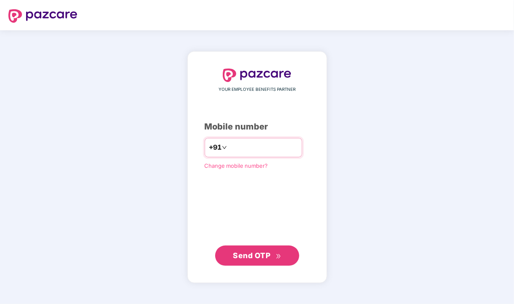 The height and width of the screenshot is (304, 514). What do you see at coordinates (278, 256) in the screenshot?
I see `span: double-right` at bounding box center [278, 256].